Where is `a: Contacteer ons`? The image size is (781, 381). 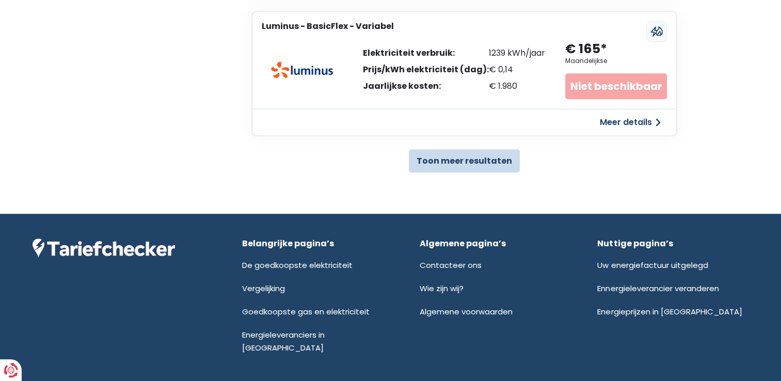
a: Contacteer ons is located at coordinates (451, 265).